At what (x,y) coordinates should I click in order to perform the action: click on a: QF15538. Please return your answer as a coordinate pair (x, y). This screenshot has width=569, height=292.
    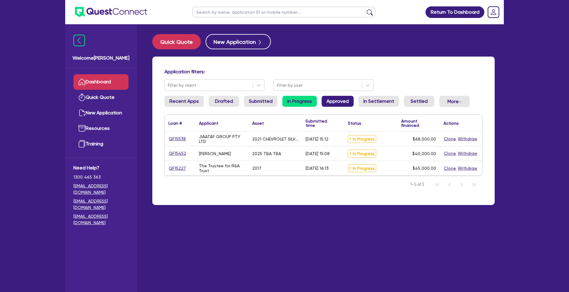
    Looking at the image, I should click on (177, 139).